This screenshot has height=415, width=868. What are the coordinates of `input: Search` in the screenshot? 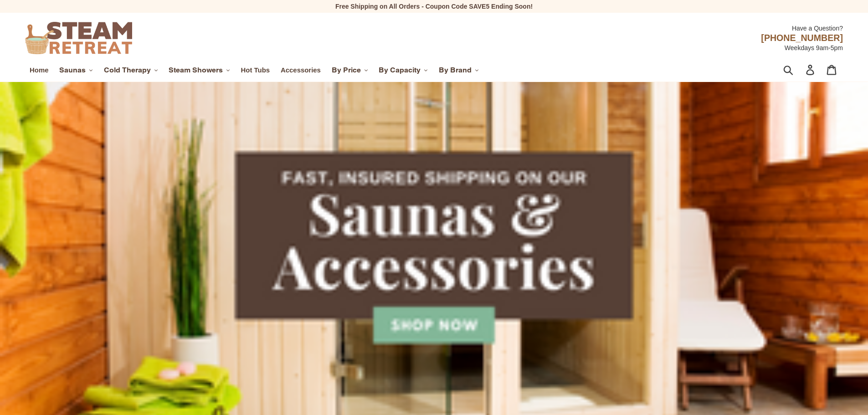 It's located at (800, 70).